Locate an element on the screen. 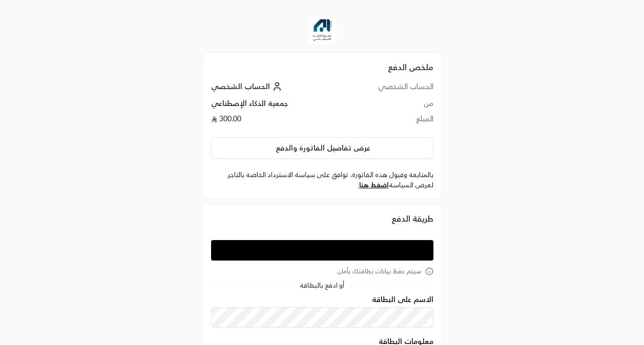  h2: ملخص الدفع is located at coordinates (322, 67).